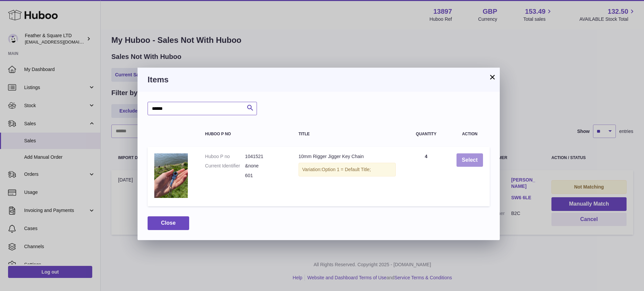 The width and height of the screenshot is (644, 291). What do you see at coordinates (347, 156) in the screenshot?
I see `div: 10mm Rigger Jigger Key Chain` at bounding box center [347, 156].